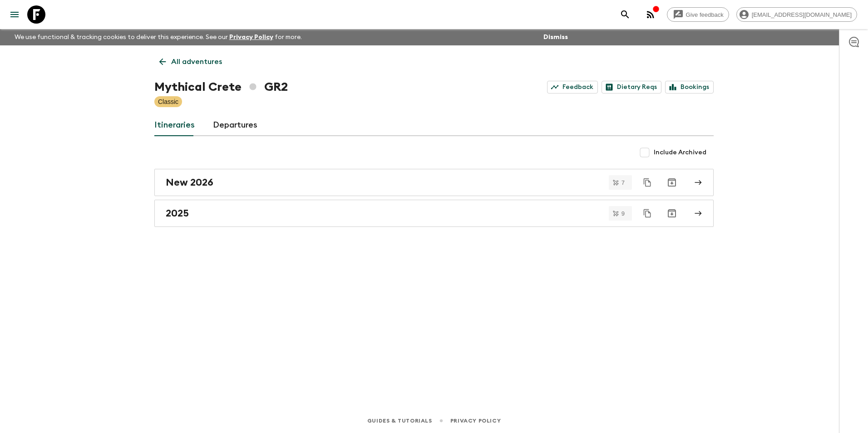 The height and width of the screenshot is (433, 868). What do you see at coordinates (434, 183) in the screenshot?
I see `a: New 2026` at bounding box center [434, 183].